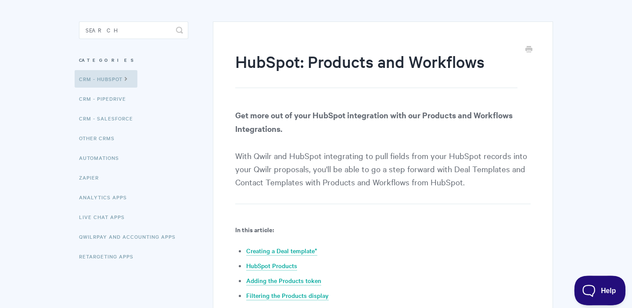 This screenshot has width=632, height=308. I want to click on a: Automations, so click(102, 158).